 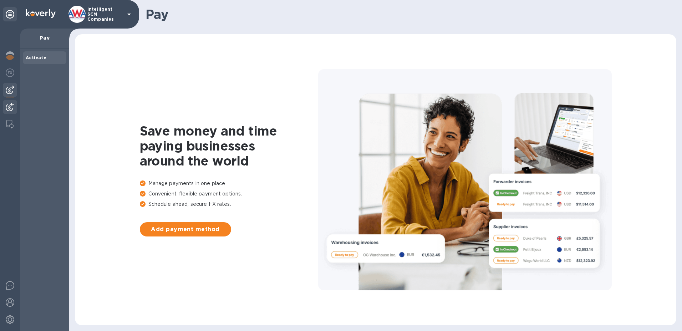 I want to click on p: Intelligent SCM Companies, so click(x=105, y=14).